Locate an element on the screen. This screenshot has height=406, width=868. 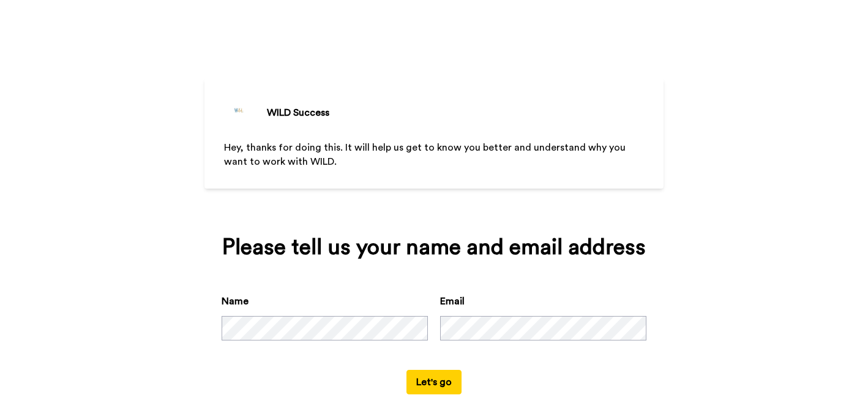
div: Please tell us your name and email address is located at coordinates (434, 247).